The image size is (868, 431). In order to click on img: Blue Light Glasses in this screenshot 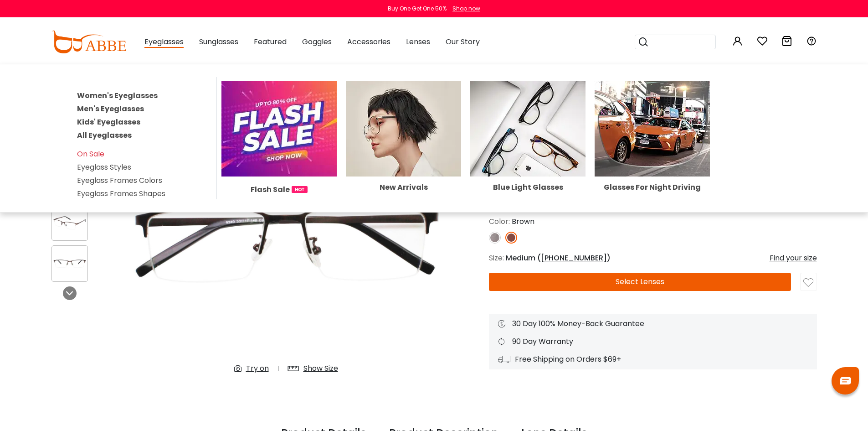, I will do `click(528, 129)`.